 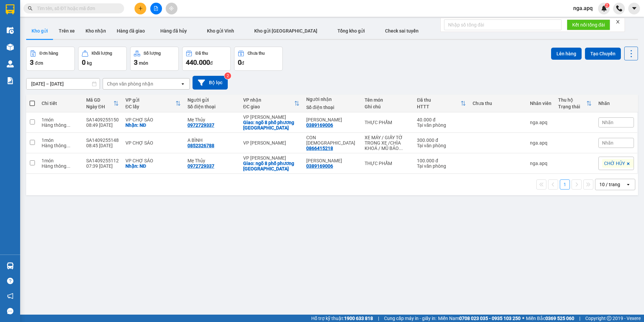 I want to click on div: Giao: ngõ 8 phố phương mai đống đa hà nội, so click(x=271, y=166).